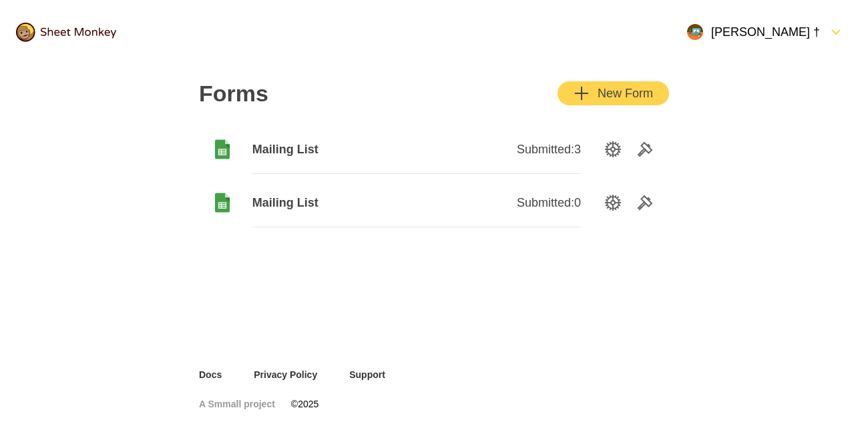 This screenshot has height=434, width=868. Describe the element at coordinates (549, 149) in the screenshot. I see `span: Submitted: 3` at that location.